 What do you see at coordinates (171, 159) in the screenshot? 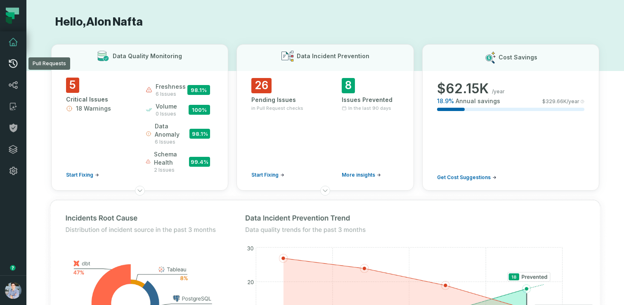
I see `span: schema health` at bounding box center [171, 159].